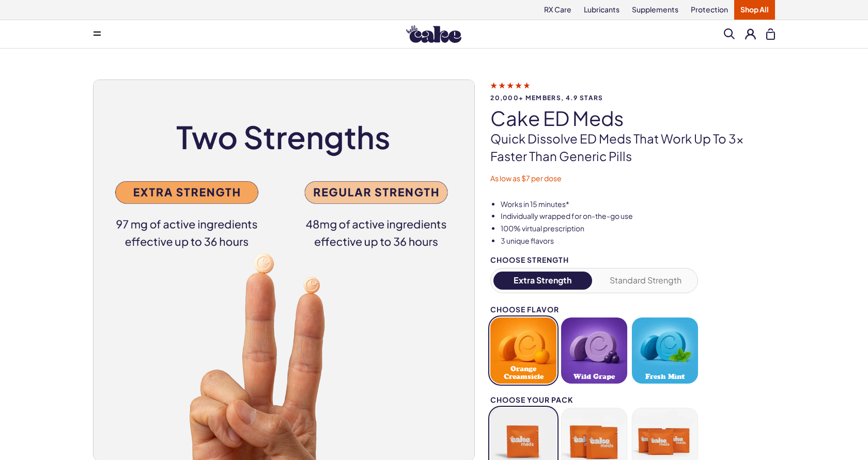 Image resolution: width=868 pixels, height=460 pixels. Describe the element at coordinates (637, 241) in the screenshot. I see `li: 3 unique flavors` at that location.